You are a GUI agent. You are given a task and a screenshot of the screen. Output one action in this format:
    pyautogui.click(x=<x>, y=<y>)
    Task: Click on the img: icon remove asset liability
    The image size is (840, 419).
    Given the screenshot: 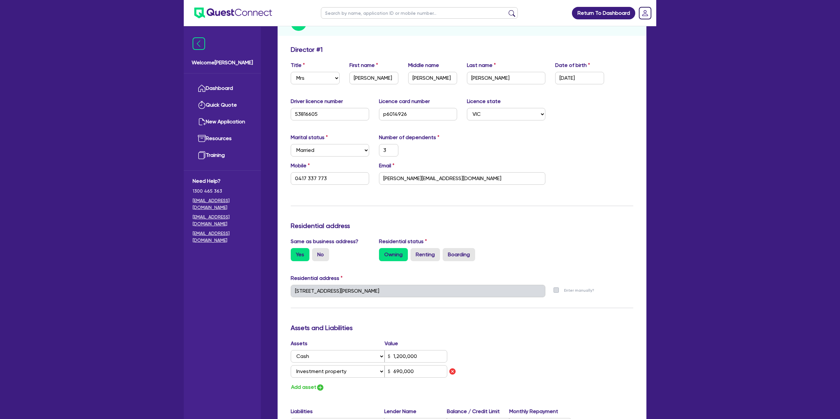 What is the action you would take?
    pyautogui.click(x=453, y=372)
    